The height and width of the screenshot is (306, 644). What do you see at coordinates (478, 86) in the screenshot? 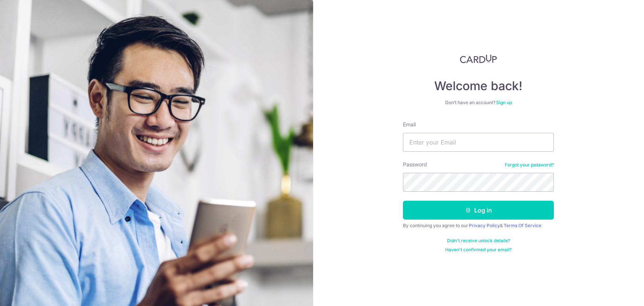
I see `h4: Welcome back!` at bounding box center [478, 86].